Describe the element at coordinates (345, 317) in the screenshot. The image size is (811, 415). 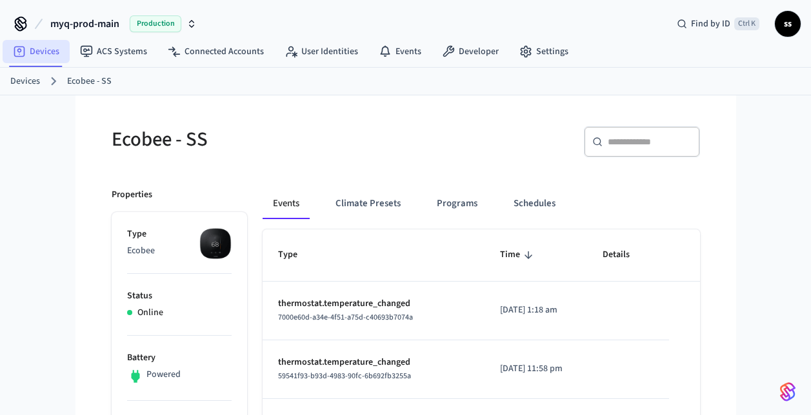
I see `span: 7000e60d-a34e-4f51-a75d-c40693b7074a` at that location.